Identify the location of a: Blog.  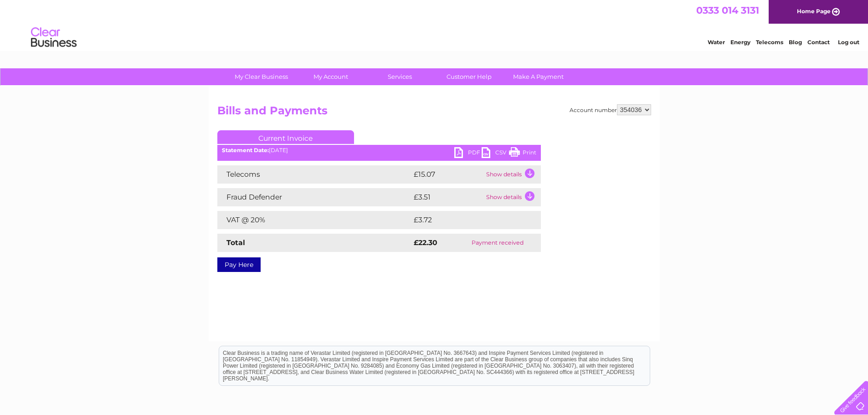
(795, 42).